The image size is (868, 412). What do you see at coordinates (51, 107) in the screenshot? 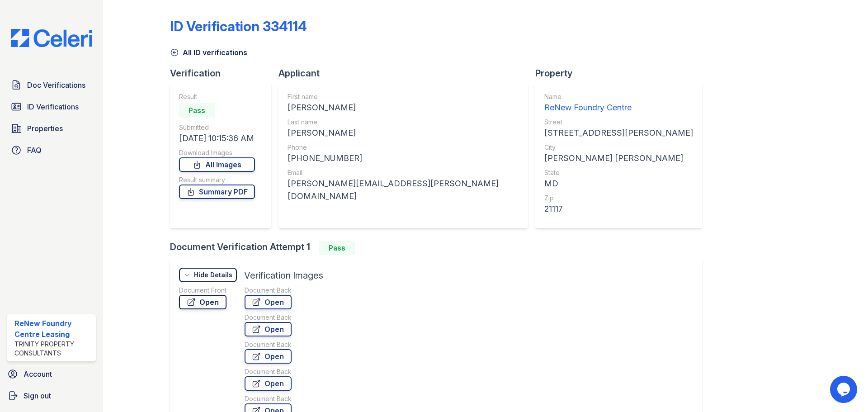
I see `a: ID Verifications` at bounding box center [51, 107].